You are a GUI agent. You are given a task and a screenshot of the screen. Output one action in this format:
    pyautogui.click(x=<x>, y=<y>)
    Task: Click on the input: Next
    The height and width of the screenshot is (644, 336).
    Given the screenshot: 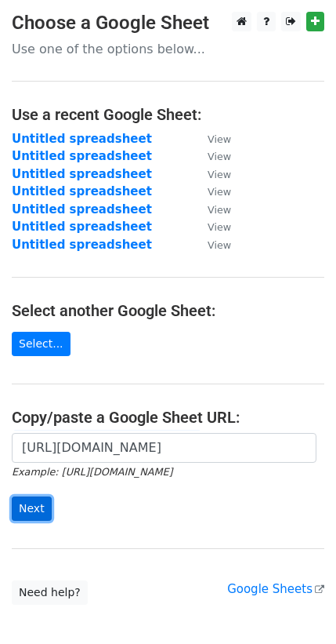 What is the action you would take?
    pyautogui.click(x=32, y=508)
    